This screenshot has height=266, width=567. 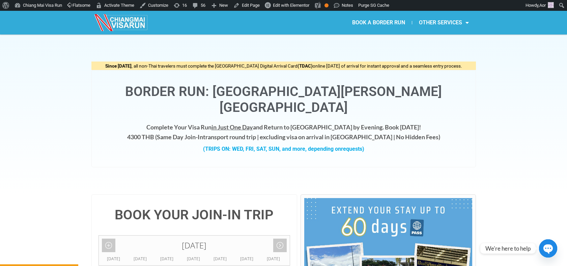 What do you see at coordinates (180, 137) in the screenshot?
I see `strong: Same Day Join-In` at bounding box center [180, 137].